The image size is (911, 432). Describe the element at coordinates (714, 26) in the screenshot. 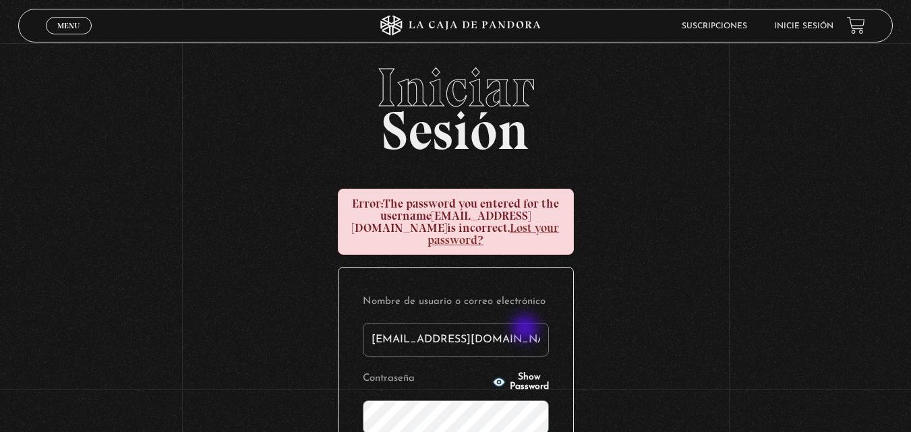

I see `a: Suscripciones` at that location.